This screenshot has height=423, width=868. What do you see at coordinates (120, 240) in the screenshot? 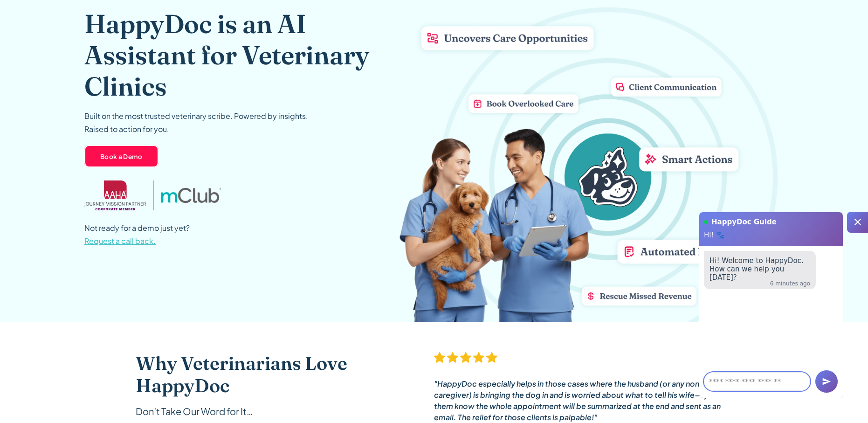
I see `span: Request a call back.` at bounding box center [120, 240].